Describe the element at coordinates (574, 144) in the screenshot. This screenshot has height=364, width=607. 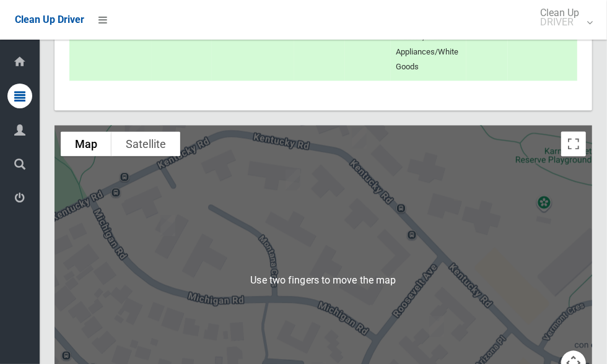
I see `button: Toggle fullscreen view` at that location.